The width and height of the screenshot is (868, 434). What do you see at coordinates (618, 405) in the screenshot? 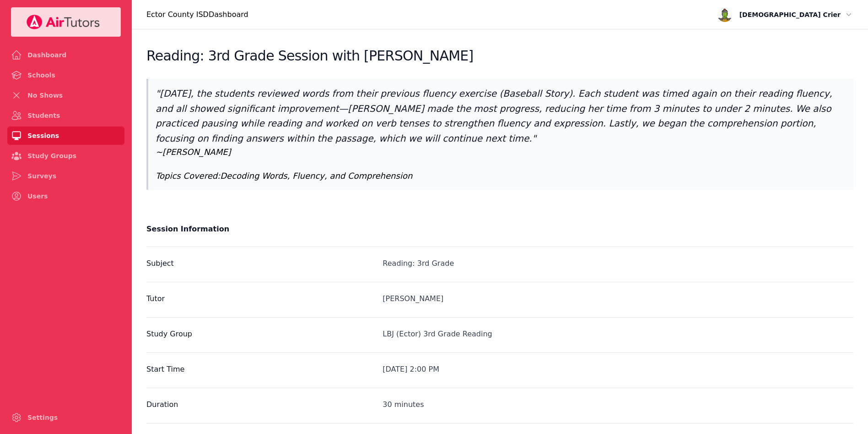
I see `div: 30 minutes` at bounding box center [618, 405].